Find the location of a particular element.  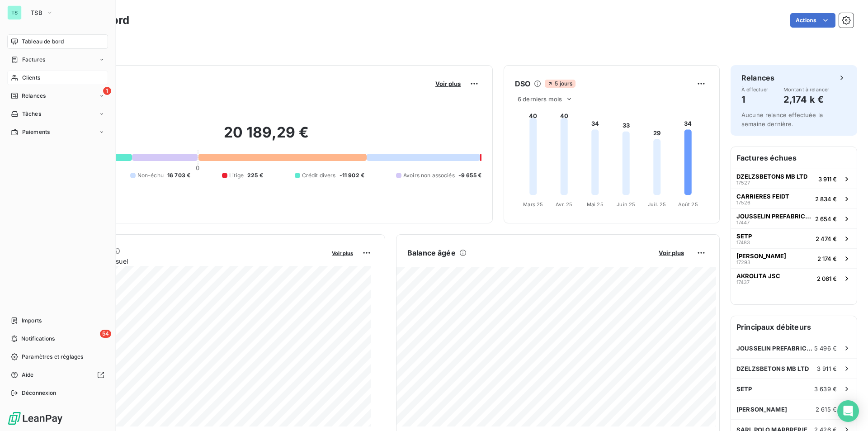

h6: Principaux débiteurs is located at coordinates (794, 327).